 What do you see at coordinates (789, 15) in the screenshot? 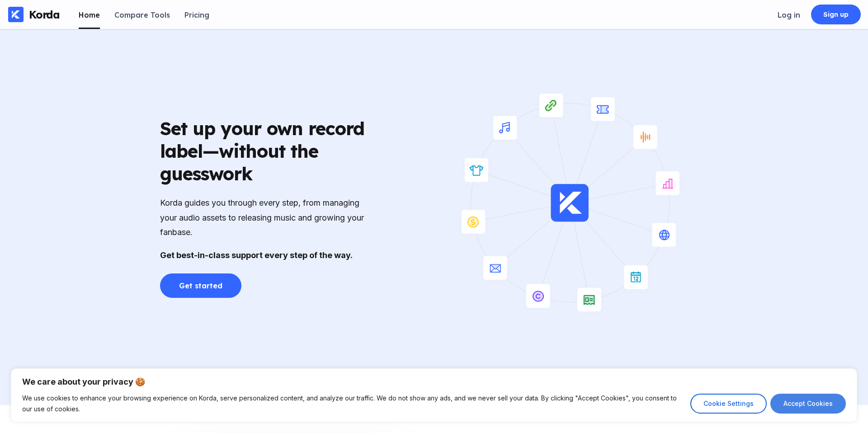
I see `div: Log in` at bounding box center [789, 15].